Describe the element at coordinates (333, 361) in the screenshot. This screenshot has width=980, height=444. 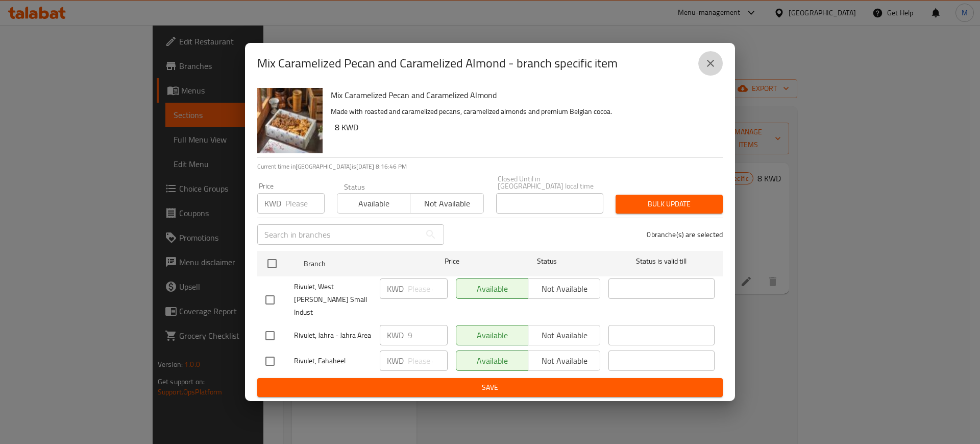
I see `span: Rivulet, Fahaheel` at that location.